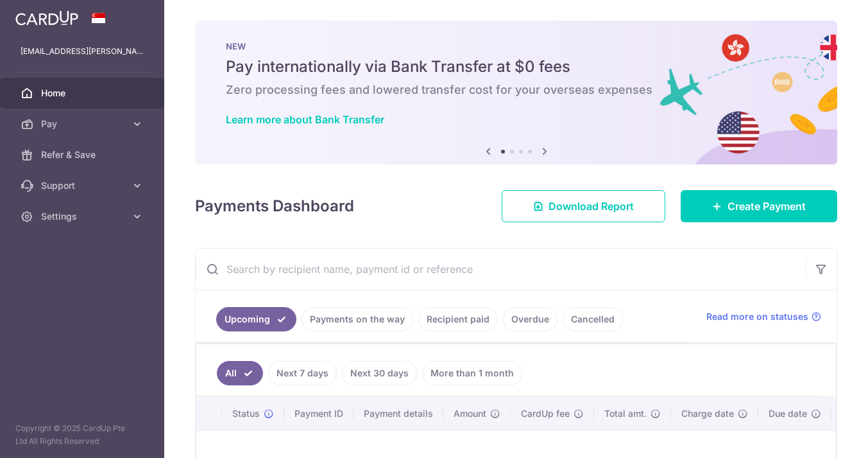 The image size is (868, 458). Describe the element at coordinates (500, 269) in the screenshot. I see `input: Search by recipient name, payment id or reference` at that location.